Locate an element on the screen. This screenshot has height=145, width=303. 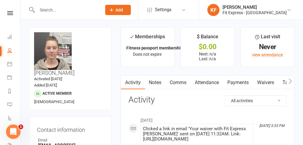
input: Search... is located at coordinates (66, 10).